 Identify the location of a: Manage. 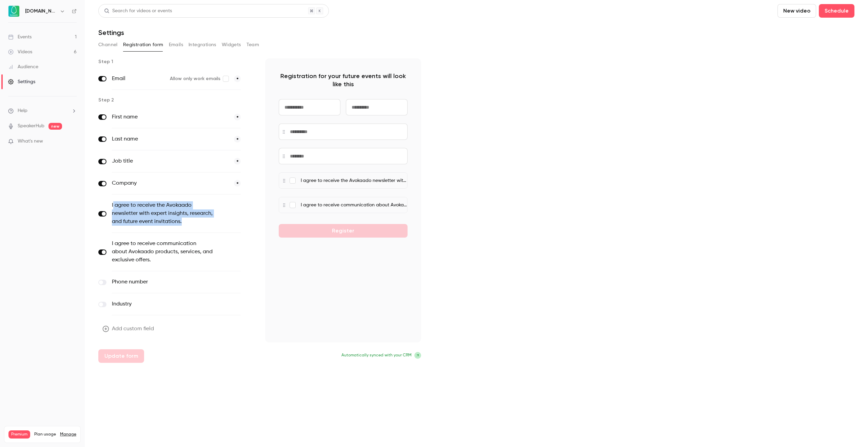
(68, 434).